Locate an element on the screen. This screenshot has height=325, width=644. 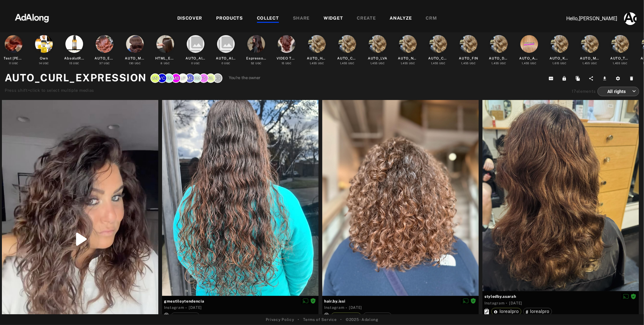
div: Laurence.P is located at coordinates (183, 78).